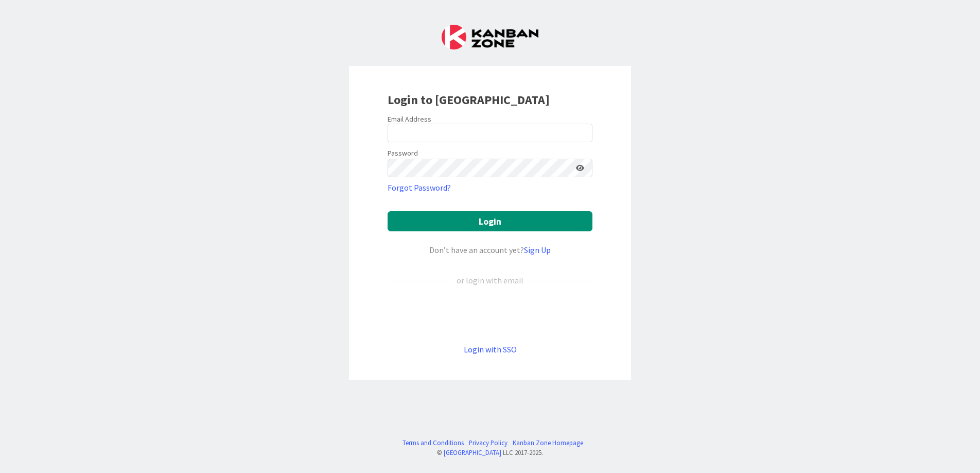 This screenshot has width=980, height=473. I want to click on img: Kanban Zone, so click(490, 37).